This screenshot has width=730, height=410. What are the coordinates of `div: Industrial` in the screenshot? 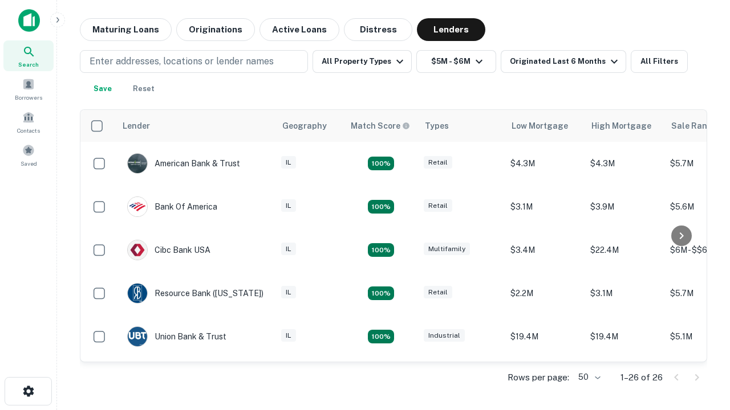 It's located at (444, 336).